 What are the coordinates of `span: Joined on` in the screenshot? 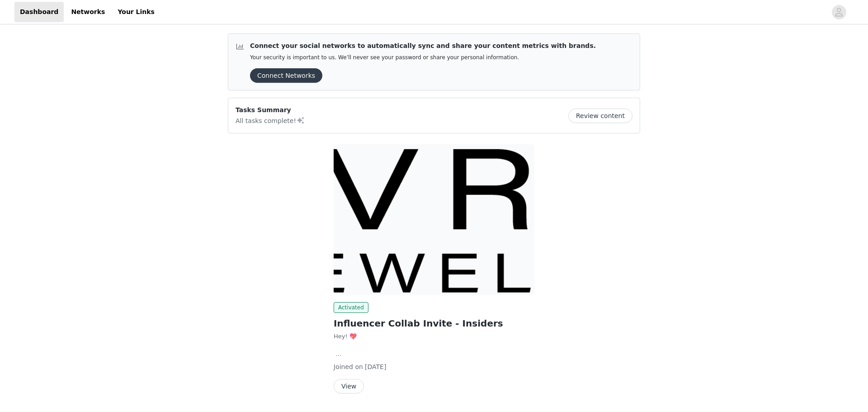 It's located at (348, 367).